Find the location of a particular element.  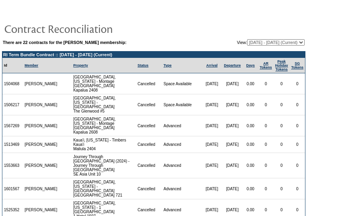

img: pgTtlContractReconciliation.gif is located at coordinates (83, 29).